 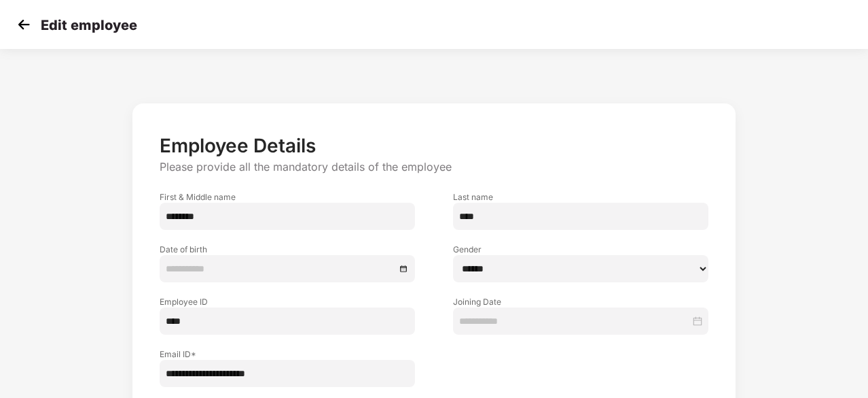 I want to click on label: First & Middle name, so click(x=288, y=197).